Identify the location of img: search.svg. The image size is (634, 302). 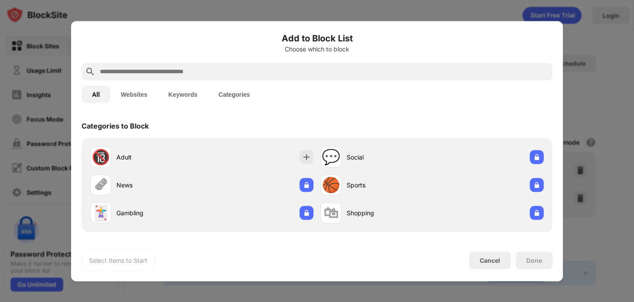
(90, 72).